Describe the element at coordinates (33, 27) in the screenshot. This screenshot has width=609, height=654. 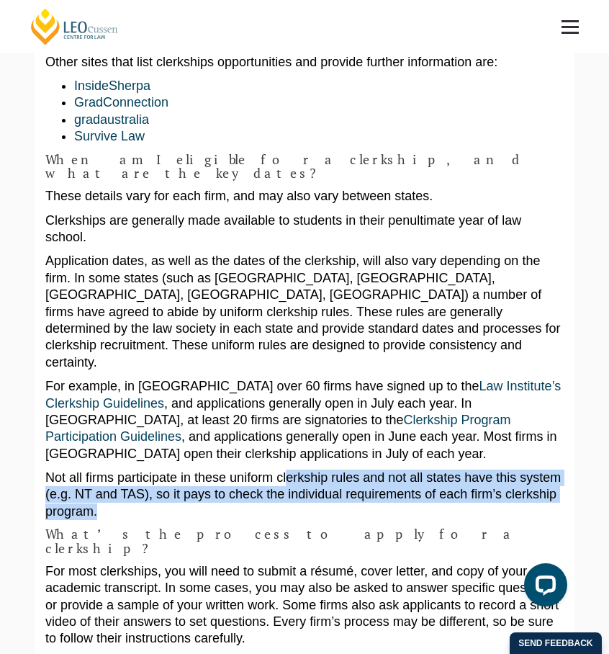
I see `button: Open LiveChat chat widget` at that location.